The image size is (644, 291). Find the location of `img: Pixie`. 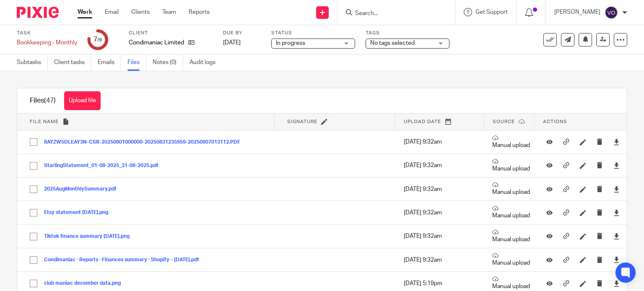

img: Pixie is located at coordinates (38, 12).